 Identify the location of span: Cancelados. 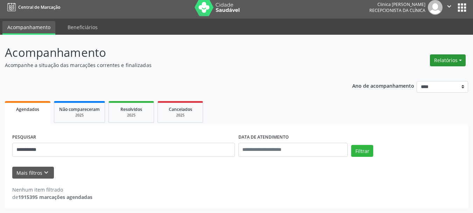
(180, 109).